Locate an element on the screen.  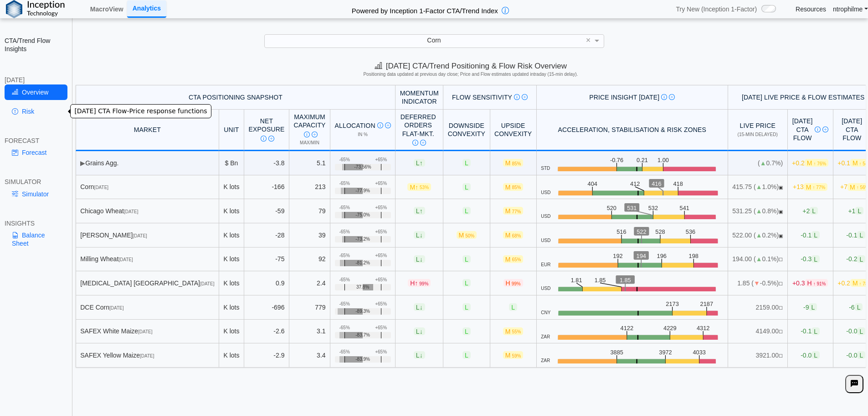
div: SAFEX White Maize is located at coordinates (147, 331).